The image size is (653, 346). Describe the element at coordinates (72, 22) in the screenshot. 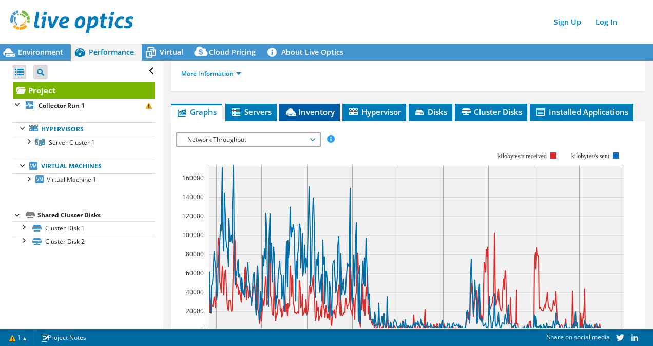

I see `img: live_optics_svg.svg` at that location.